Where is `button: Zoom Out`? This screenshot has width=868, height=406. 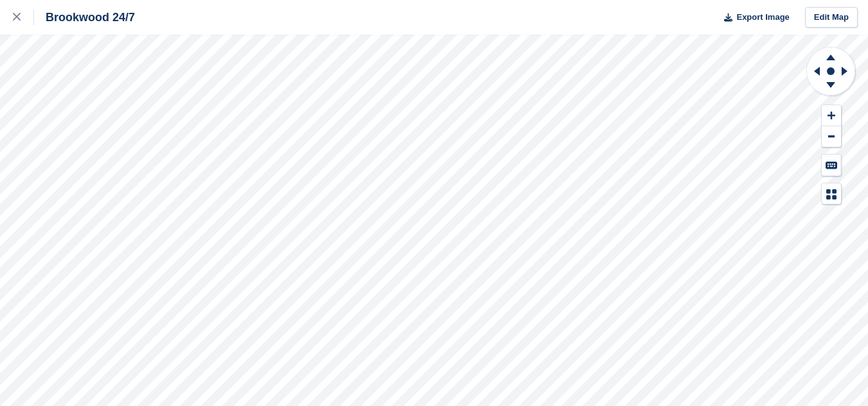
button: Zoom Out is located at coordinates (831, 136).